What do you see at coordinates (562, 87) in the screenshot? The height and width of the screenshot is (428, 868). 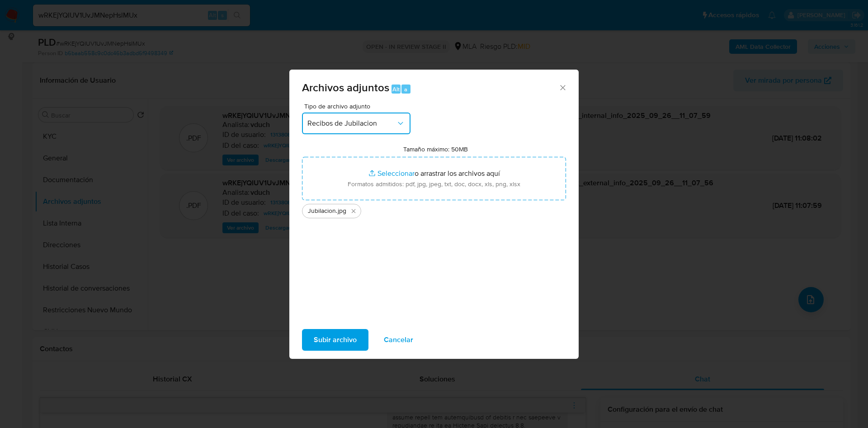 I see `button: Cerrar` at bounding box center [562, 87].